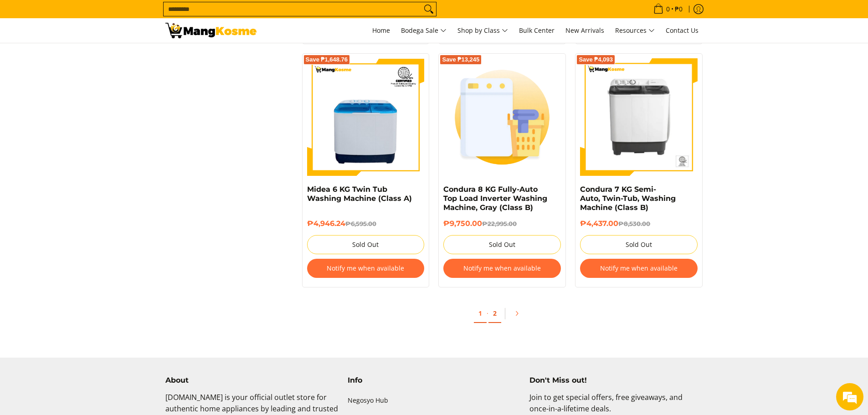 This screenshot has width=868, height=415. What do you see at coordinates (483, 30) in the screenshot?
I see `a: Shop by Class` at bounding box center [483, 30].